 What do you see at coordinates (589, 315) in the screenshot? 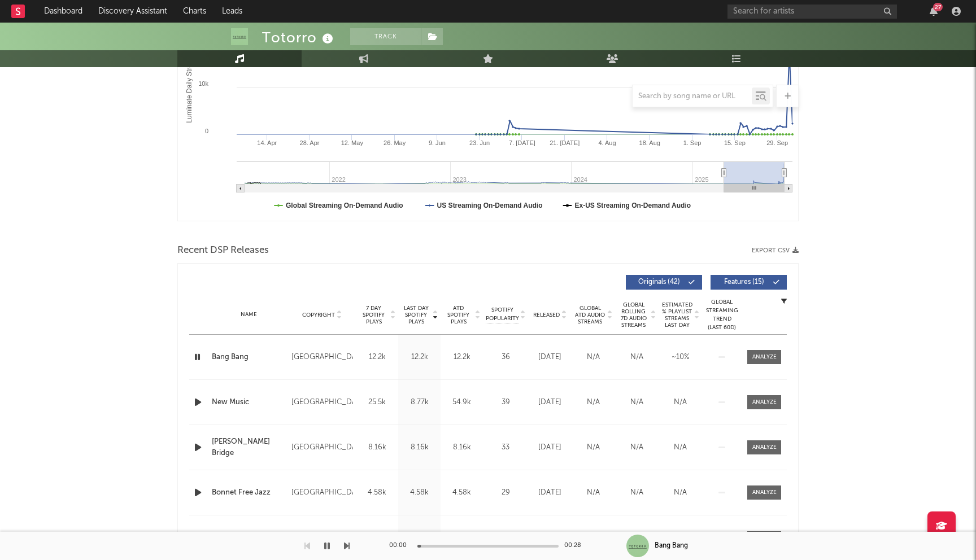
I see `span: Global ATD Audio Streams` at bounding box center [589, 315].